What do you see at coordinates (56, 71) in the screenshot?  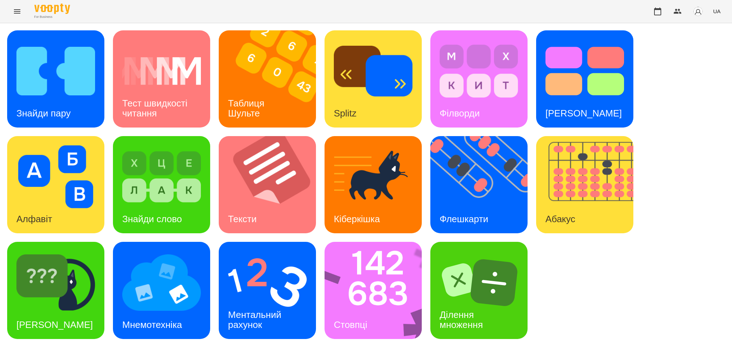 I see `img: Знайди пару` at bounding box center [56, 71].